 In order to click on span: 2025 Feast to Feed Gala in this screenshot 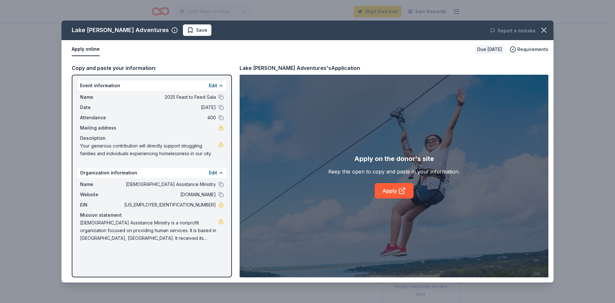, I will do `click(169, 97)`.